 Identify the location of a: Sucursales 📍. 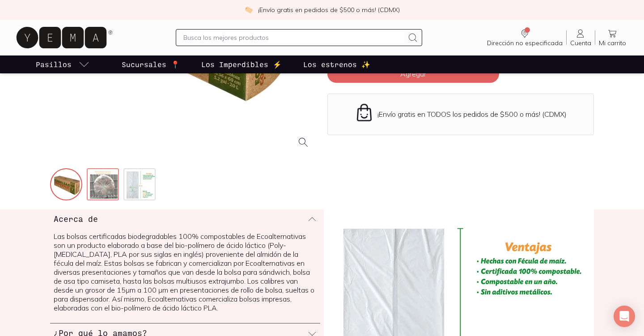
(150, 64).